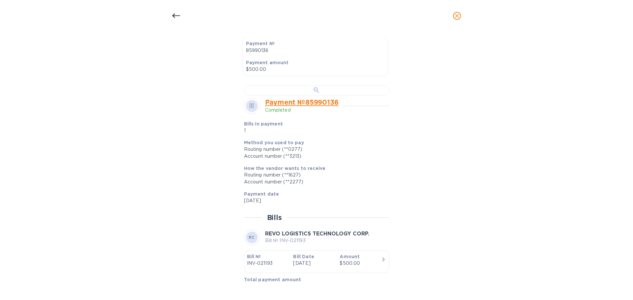 The height and width of the screenshot is (300, 633). What do you see at coordinates (274, 143) in the screenshot?
I see `b: Method you used to pay` at bounding box center [274, 143].